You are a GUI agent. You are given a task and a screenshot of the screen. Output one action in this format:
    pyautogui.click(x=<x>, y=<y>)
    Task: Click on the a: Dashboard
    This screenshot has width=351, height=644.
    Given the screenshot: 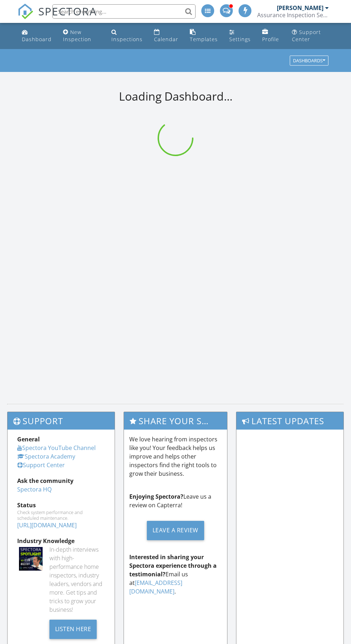 What is the action you would take?
    pyautogui.click(x=37, y=36)
    